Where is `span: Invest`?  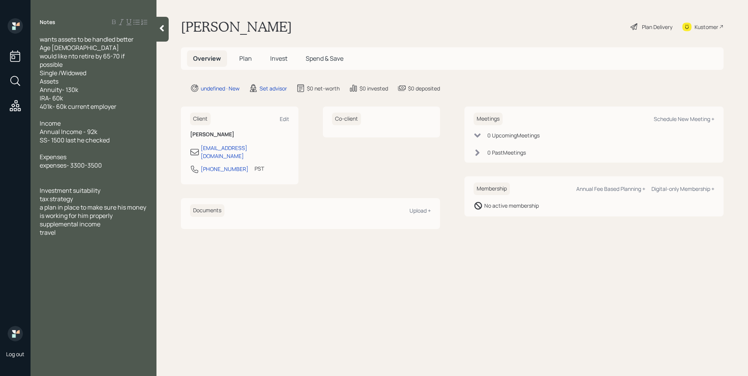
span: Invest is located at coordinates (279, 58).